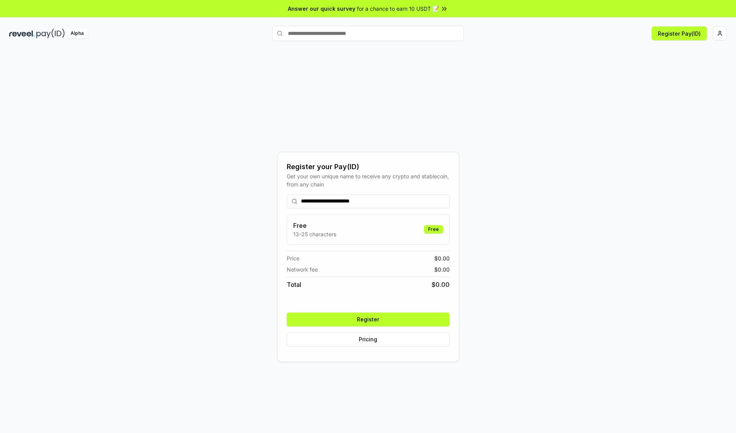 The width and height of the screenshot is (736, 433). I want to click on button: Pricing, so click(368, 339).